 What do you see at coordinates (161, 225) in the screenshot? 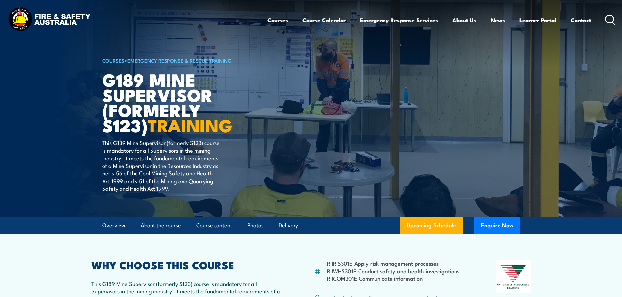
I see `a: About the course` at bounding box center [161, 225].